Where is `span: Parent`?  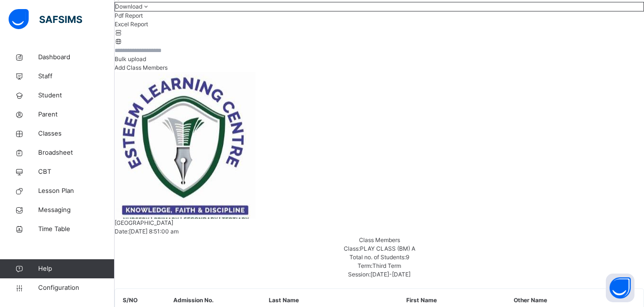 span: Parent is located at coordinates (76, 115).